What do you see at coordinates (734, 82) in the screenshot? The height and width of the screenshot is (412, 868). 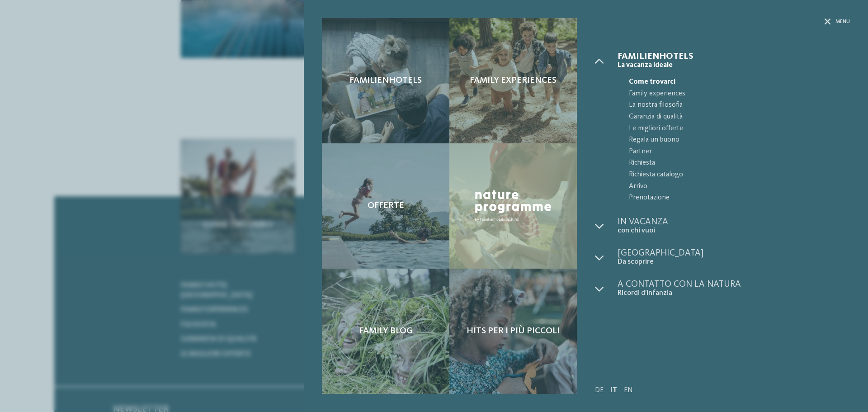 I see `a: Come trovarci` at bounding box center [734, 82].